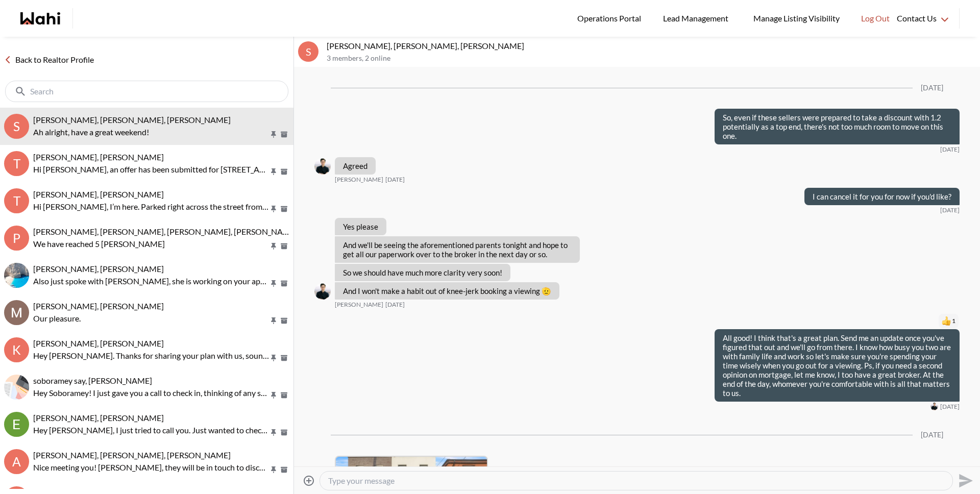 The height and width of the screenshot is (494, 980). Describe the element at coordinates (636, 480) in the screenshot. I see `textarea: Type your message` at that location.